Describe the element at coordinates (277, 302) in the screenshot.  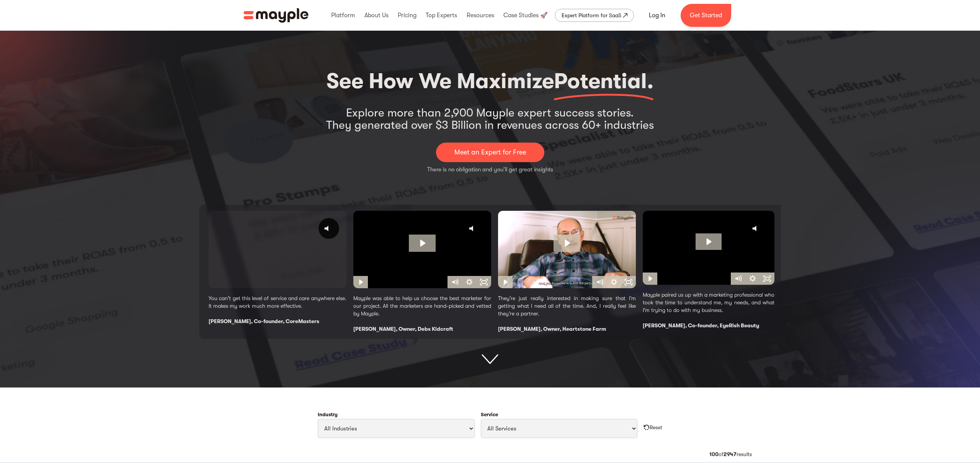
I see `p: You can't get this level of service and care anywhere else. It makes my work much more effective.` at that location.